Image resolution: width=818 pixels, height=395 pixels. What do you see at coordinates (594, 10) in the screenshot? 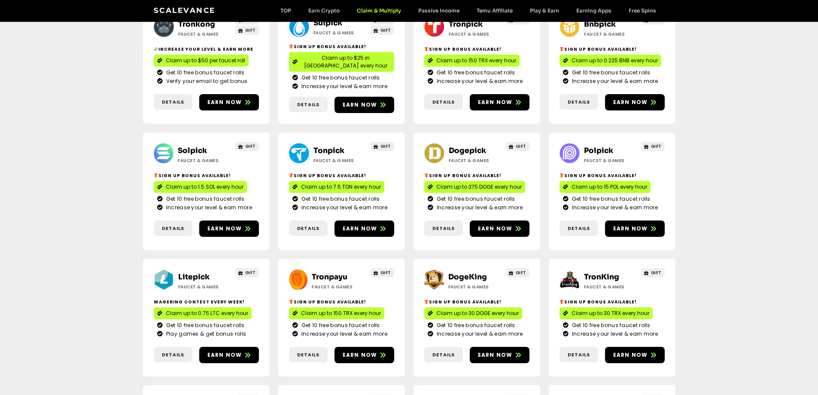
I see `a: Earning Apps` at bounding box center [594, 10].